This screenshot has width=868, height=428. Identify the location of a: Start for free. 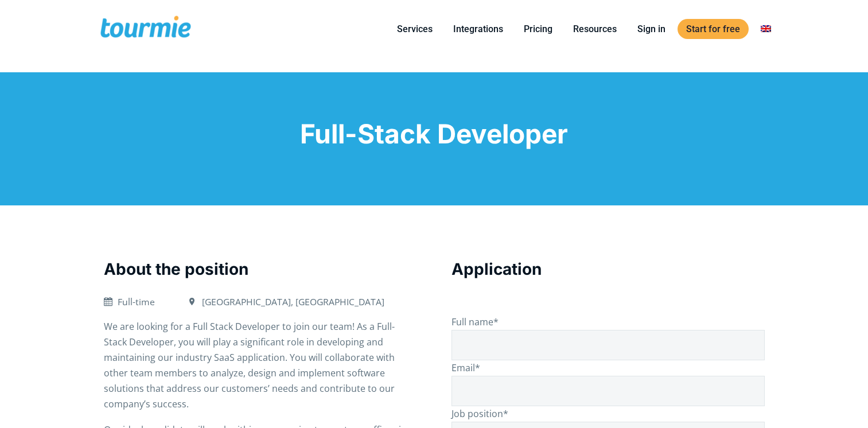
(713, 29).